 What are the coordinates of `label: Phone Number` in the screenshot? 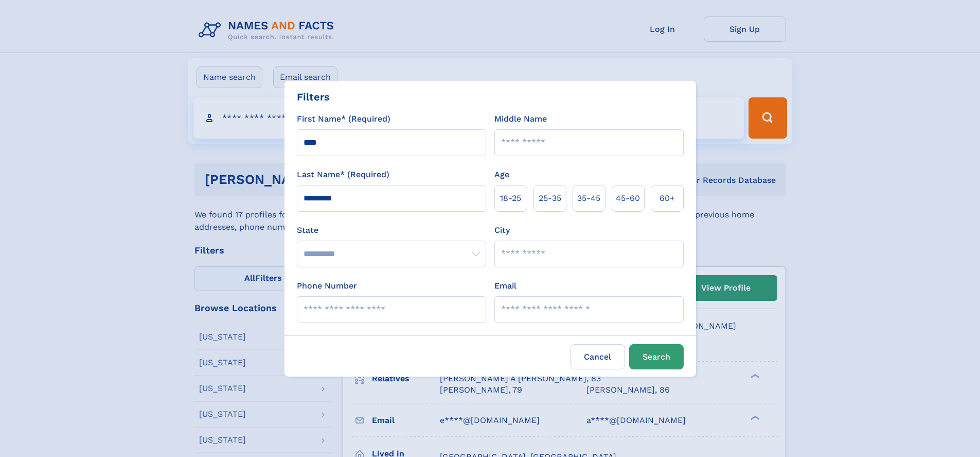 It's located at (326, 285).